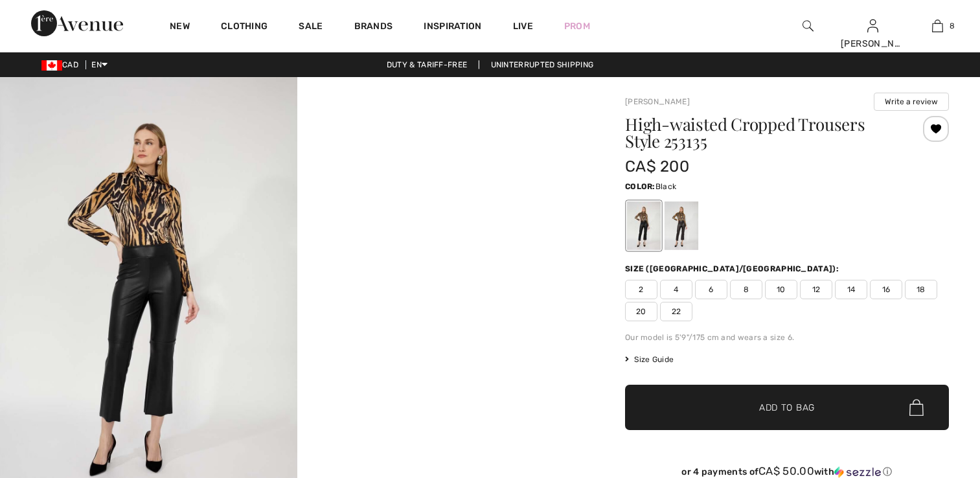 Image resolution: width=980 pixels, height=478 pixels. I want to click on img: My Info, so click(872, 26).